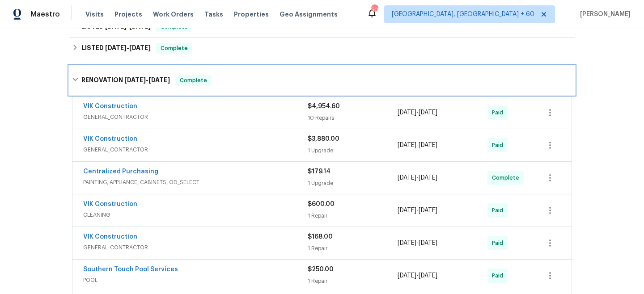 This screenshot has width=644, height=294. What do you see at coordinates (116, 48) in the screenshot?
I see `h6: LISTED` at bounding box center [116, 48].